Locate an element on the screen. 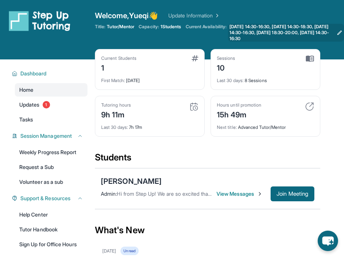  span: Capacity: is located at coordinates (149, 27).